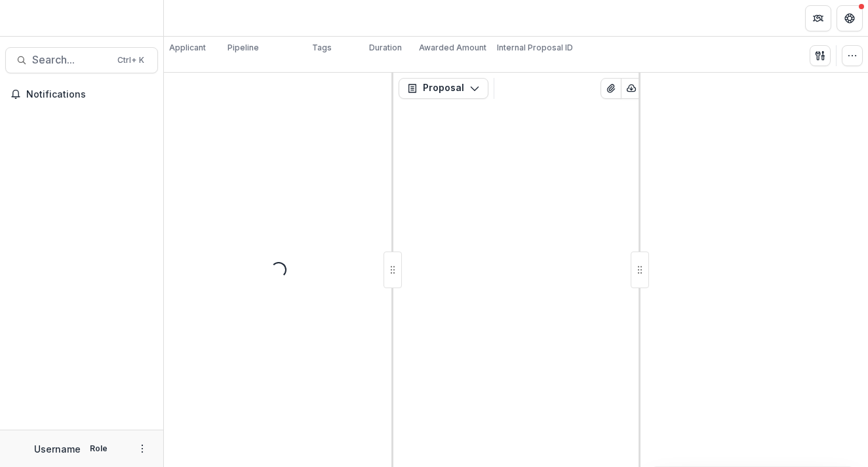  What do you see at coordinates (443, 88) in the screenshot?
I see `button: Proposal` at bounding box center [443, 88].